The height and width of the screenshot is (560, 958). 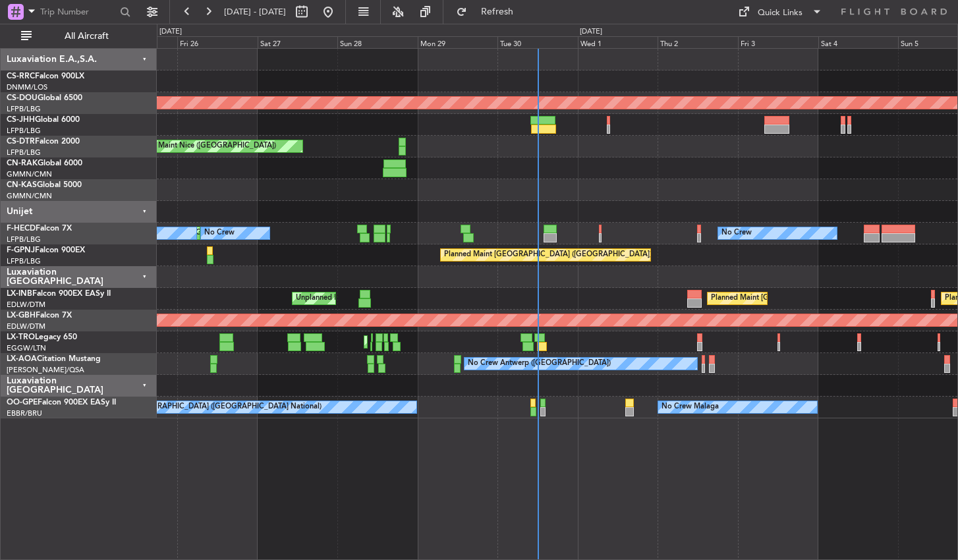 I want to click on div: Quick Links, so click(x=780, y=13).